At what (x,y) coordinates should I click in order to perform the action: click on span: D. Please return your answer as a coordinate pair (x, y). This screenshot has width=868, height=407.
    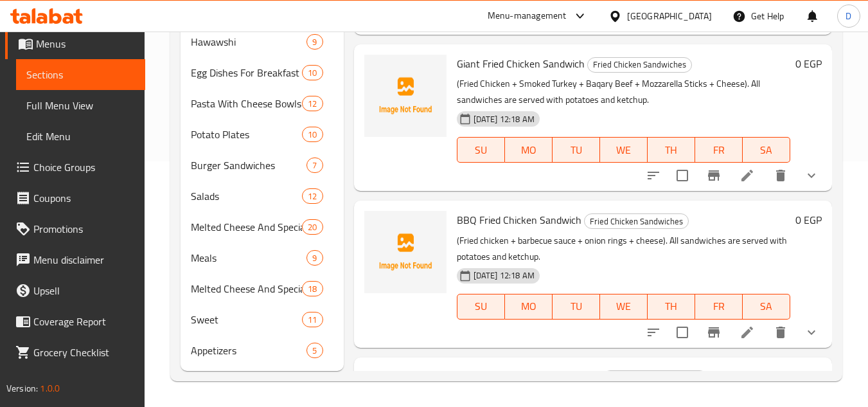
    Looking at the image, I should click on (848, 16).